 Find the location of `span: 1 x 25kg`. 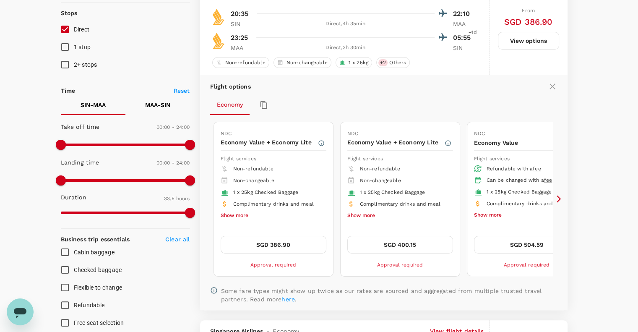

span: 1 x 25kg is located at coordinates (358, 62).